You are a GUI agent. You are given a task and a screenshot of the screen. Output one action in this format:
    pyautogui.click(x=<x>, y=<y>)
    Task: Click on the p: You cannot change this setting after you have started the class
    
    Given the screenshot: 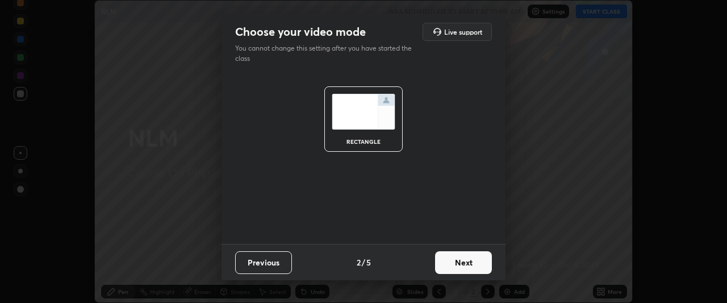 What is the action you would take?
    pyautogui.click(x=327, y=53)
    